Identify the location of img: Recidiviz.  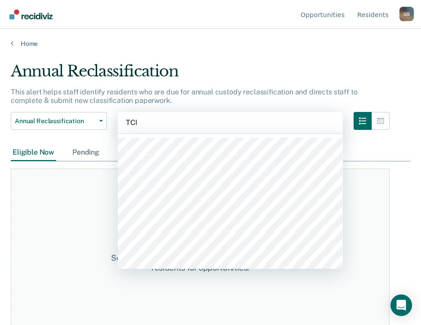
(31, 14).